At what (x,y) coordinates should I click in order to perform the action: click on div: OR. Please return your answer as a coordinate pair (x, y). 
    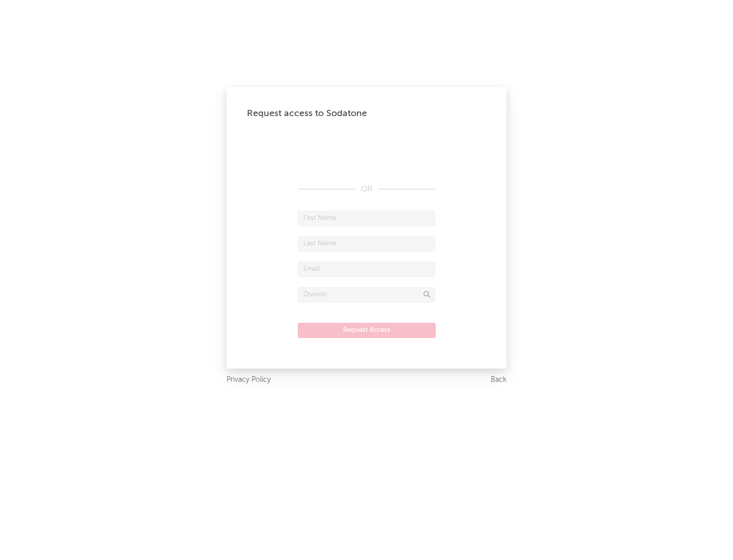
    Looking at the image, I should click on (366, 189).